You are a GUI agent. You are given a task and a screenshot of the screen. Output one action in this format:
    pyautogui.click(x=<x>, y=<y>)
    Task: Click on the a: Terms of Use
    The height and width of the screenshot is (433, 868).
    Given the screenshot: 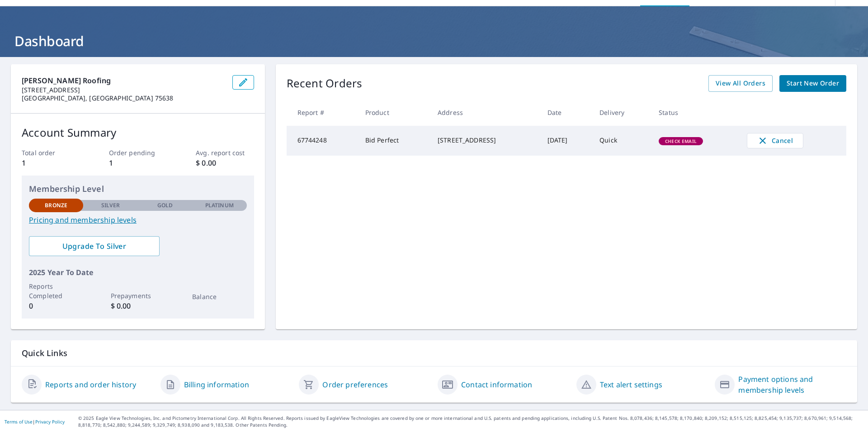 What is the action you would take?
    pyautogui.click(x=19, y=422)
    